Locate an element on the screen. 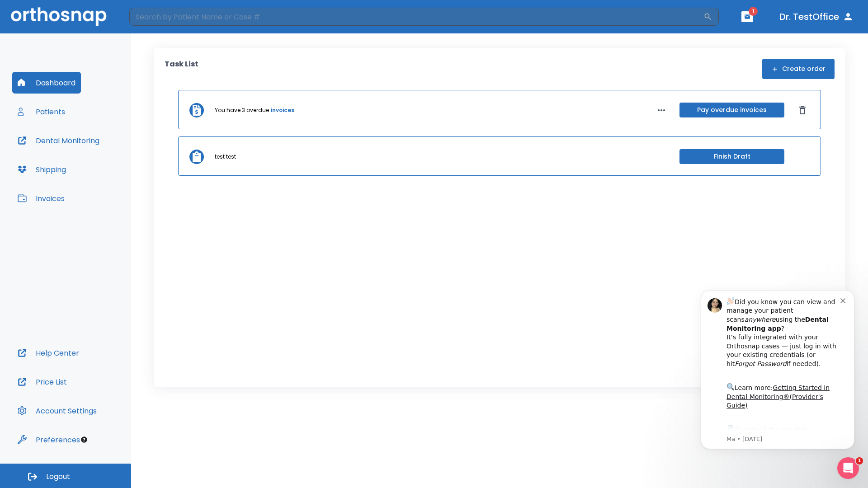 This screenshot has width=868, height=488. button: Help Center is located at coordinates (48, 353).